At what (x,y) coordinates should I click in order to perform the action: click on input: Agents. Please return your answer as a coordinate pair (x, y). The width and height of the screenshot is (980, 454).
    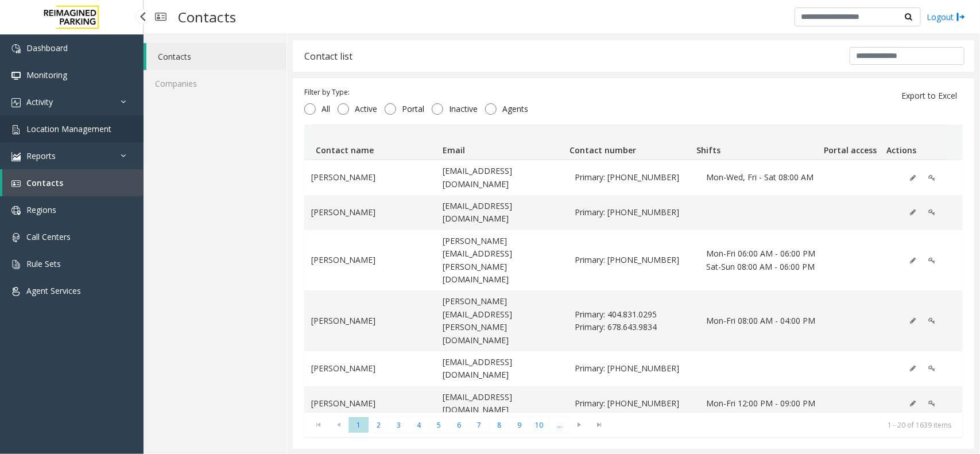
    Looking at the image, I should click on (491, 109).